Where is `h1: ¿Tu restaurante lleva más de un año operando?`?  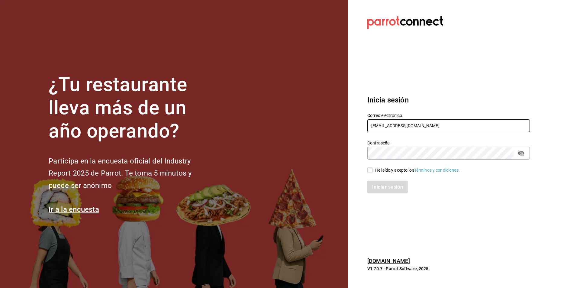 h1: ¿Tu restaurante lleva más de un año operando? is located at coordinates (130, 108).